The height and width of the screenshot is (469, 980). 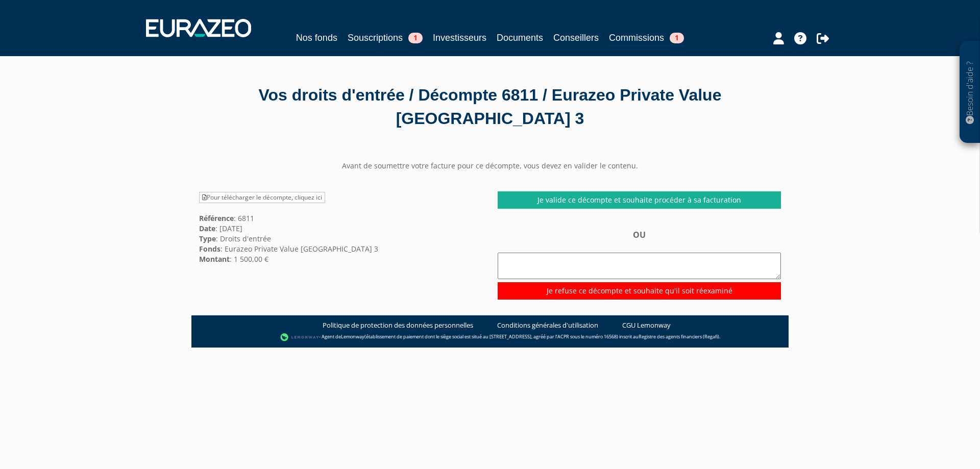 What do you see at coordinates (398, 325) in the screenshot?
I see `a: Politique de protection des données personnelles` at bounding box center [398, 325].